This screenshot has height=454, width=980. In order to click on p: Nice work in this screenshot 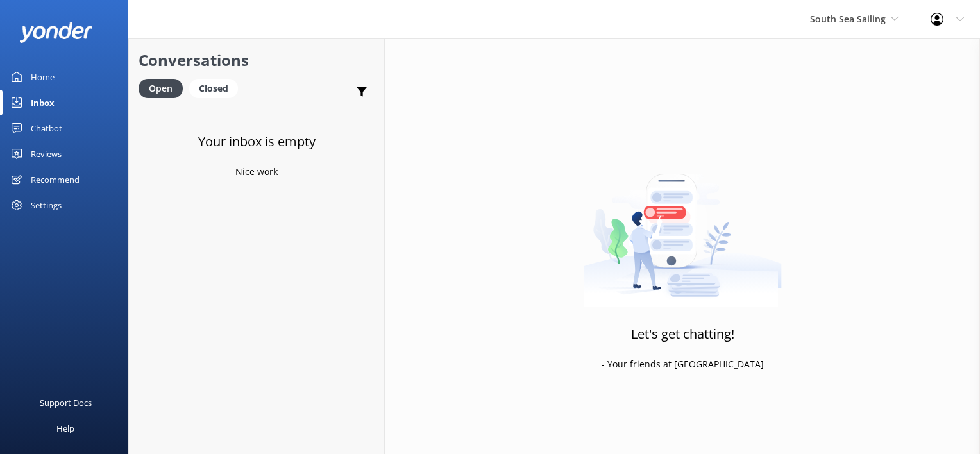, I will do `click(257, 172)`.